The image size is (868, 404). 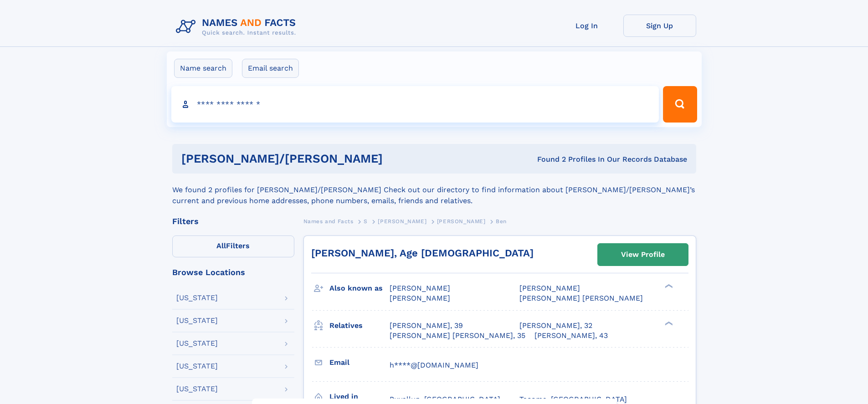 What do you see at coordinates (502, 221) in the screenshot?
I see `span: Ben` at bounding box center [502, 221].